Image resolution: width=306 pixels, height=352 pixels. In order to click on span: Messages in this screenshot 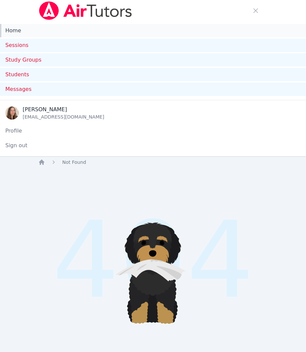, I will do `click(18, 89)`.